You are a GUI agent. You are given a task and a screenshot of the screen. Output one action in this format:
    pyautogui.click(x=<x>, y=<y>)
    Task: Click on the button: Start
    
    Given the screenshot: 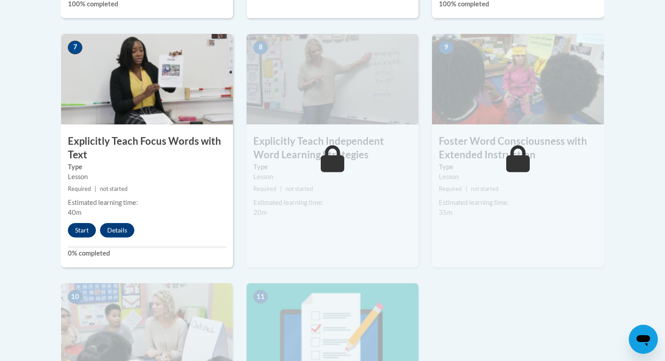 What is the action you would take?
    pyautogui.click(x=82, y=230)
    